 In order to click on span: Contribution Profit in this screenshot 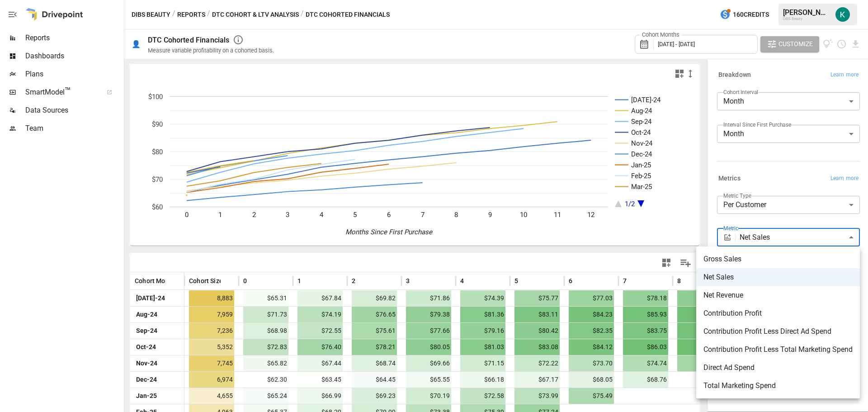, I will do `click(779, 314)`.